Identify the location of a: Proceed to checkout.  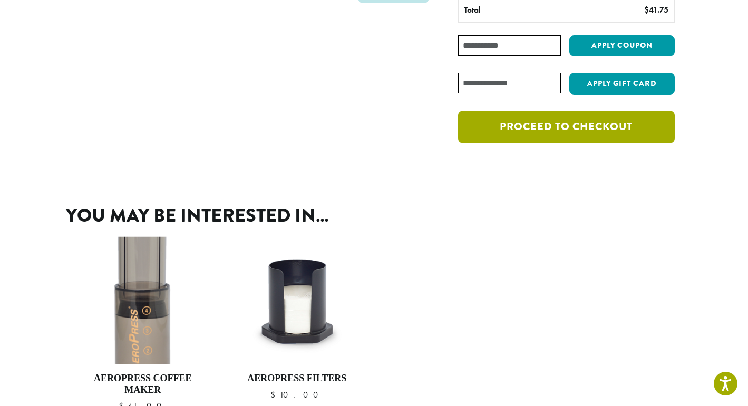
(566, 127).